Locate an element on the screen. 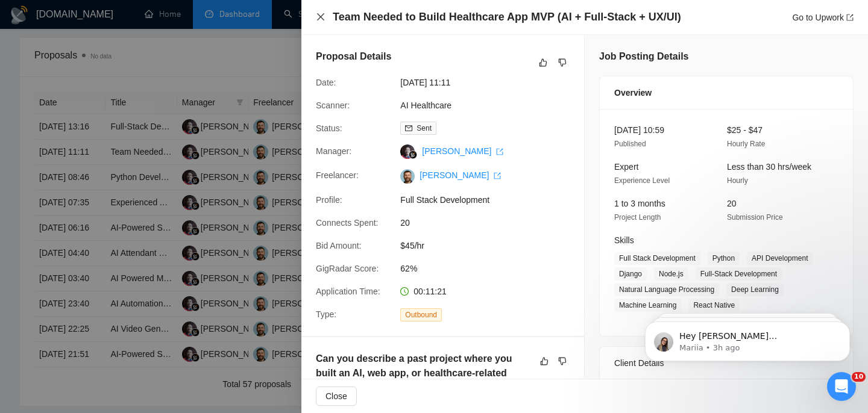 This screenshot has width=868, height=413. span: Close is located at coordinates (336, 396).